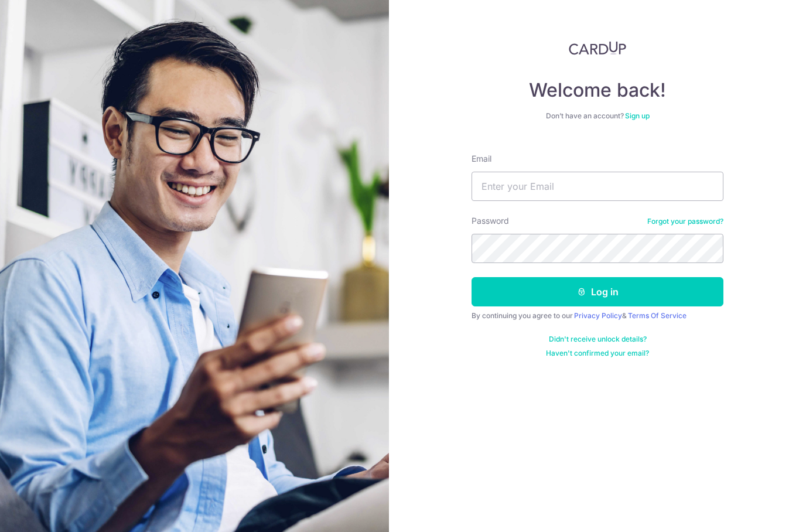 The image size is (806, 532). I want to click on a: Didn't receive unlock details?, so click(598, 339).